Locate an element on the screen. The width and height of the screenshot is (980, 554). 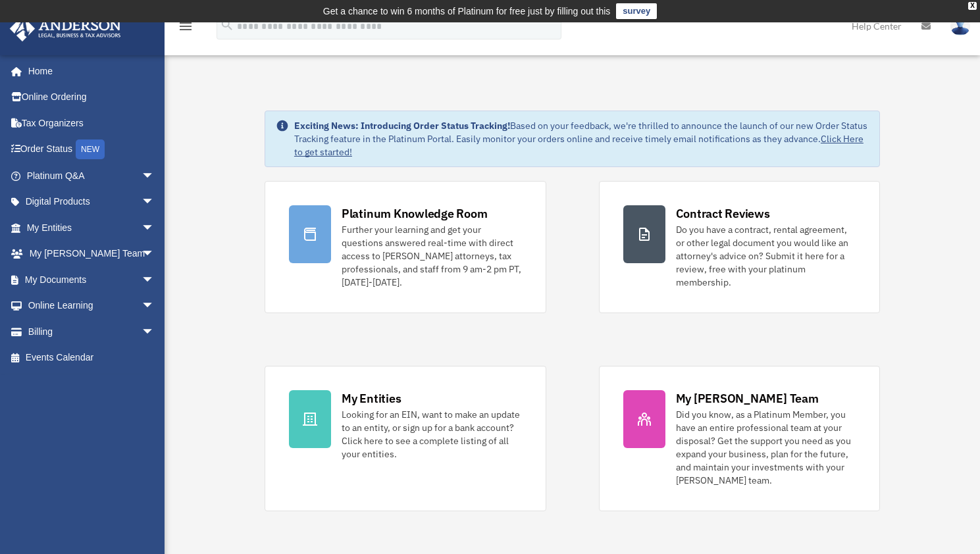
a: Click Here to get started! is located at coordinates (578, 146).